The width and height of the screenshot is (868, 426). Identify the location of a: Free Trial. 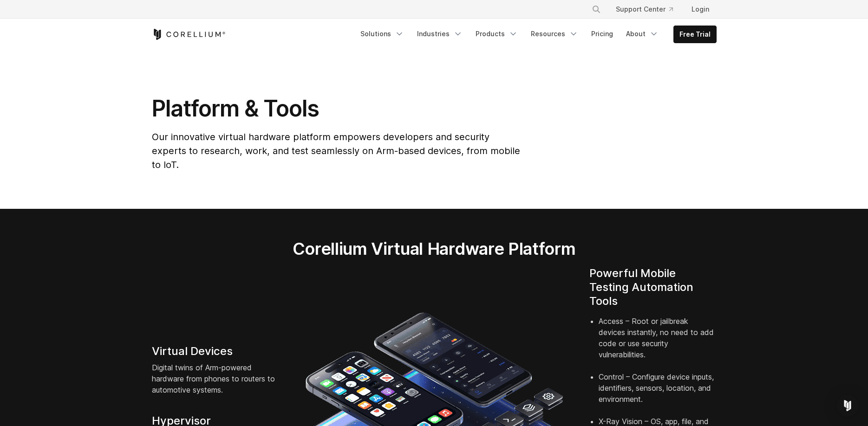
(695, 35).